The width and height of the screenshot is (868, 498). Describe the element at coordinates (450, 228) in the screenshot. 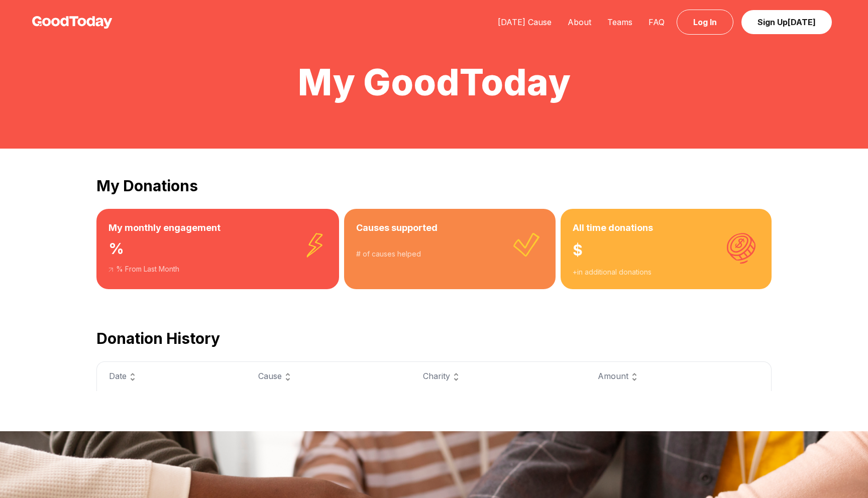

I see `h3: Causes supported` at that location.